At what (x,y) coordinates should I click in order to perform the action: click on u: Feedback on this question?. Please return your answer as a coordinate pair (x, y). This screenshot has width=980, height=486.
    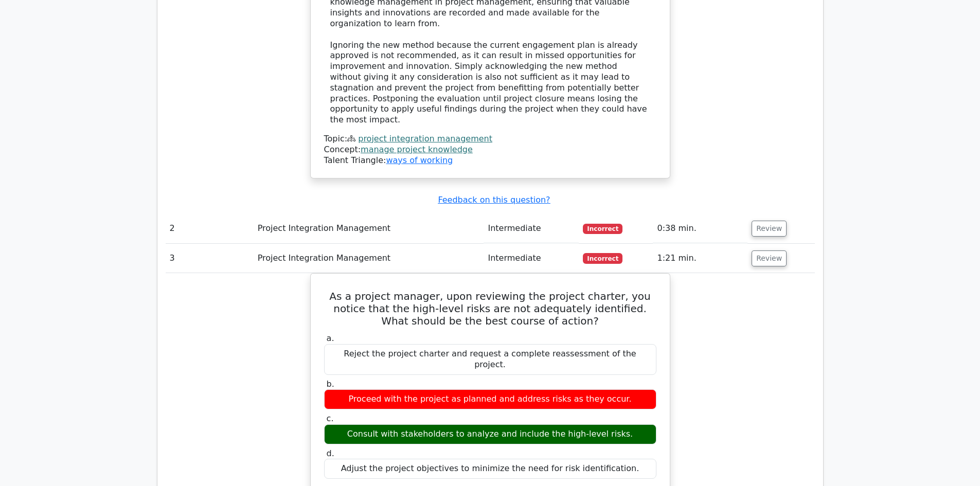
    Looking at the image, I should click on (494, 199).